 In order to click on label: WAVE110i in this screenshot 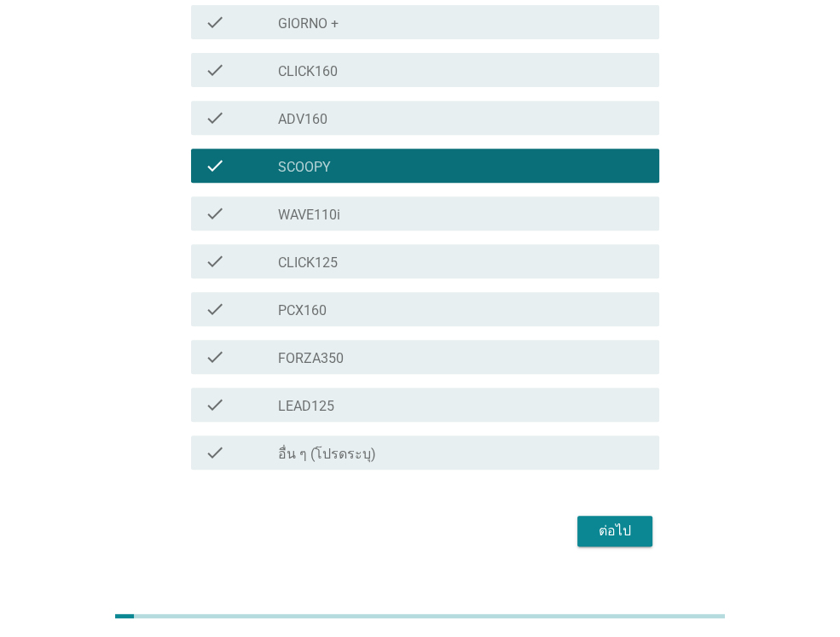, I will do `click(309, 215)`.